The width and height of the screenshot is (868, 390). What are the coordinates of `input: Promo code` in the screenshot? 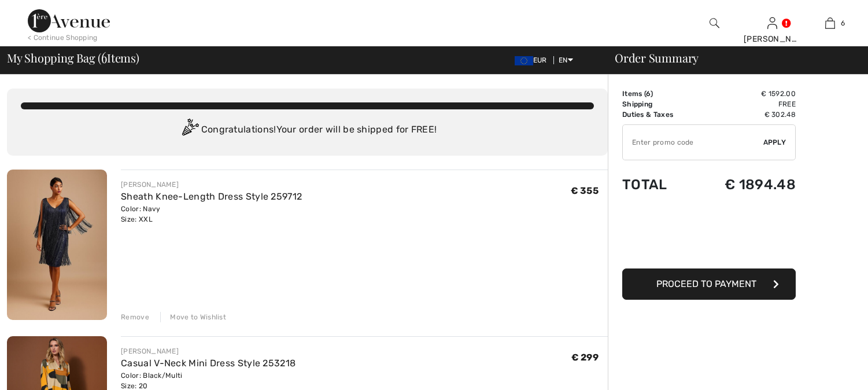 It's located at (693, 142).